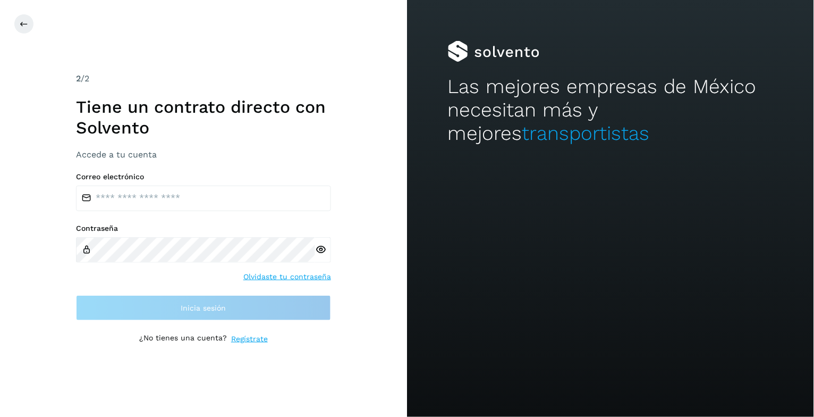 Image resolution: width=814 pixels, height=417 pixels. Describe the element at coordinates (78, 78) in the screenshot. I see `span: 2` at that location.